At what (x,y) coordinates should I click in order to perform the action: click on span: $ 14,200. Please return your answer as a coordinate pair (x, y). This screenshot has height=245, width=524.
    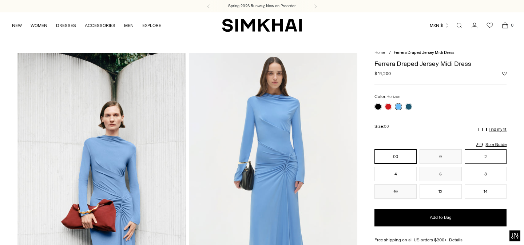
    Looking at the image, I should click on (382, 73).